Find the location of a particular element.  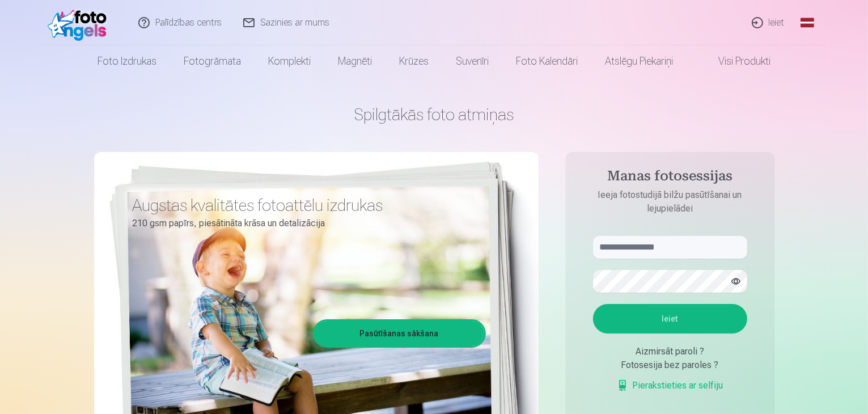

img: /fa1 is located at coordinates (80, 22).